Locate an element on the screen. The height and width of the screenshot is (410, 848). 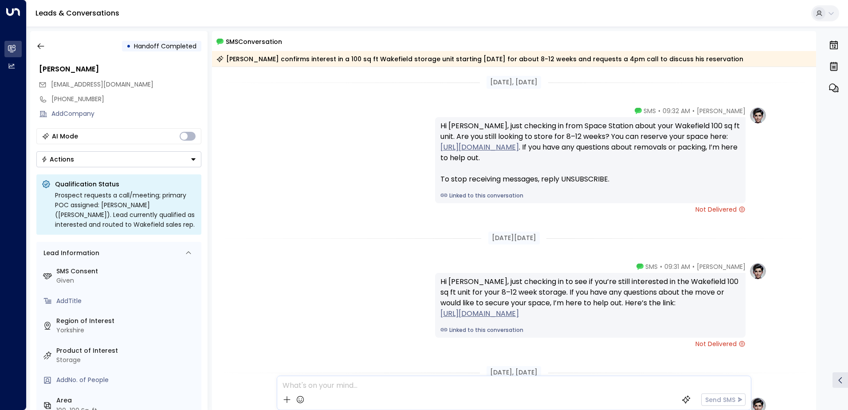
div: AddNo. of People is located at coordinates (127, 380).